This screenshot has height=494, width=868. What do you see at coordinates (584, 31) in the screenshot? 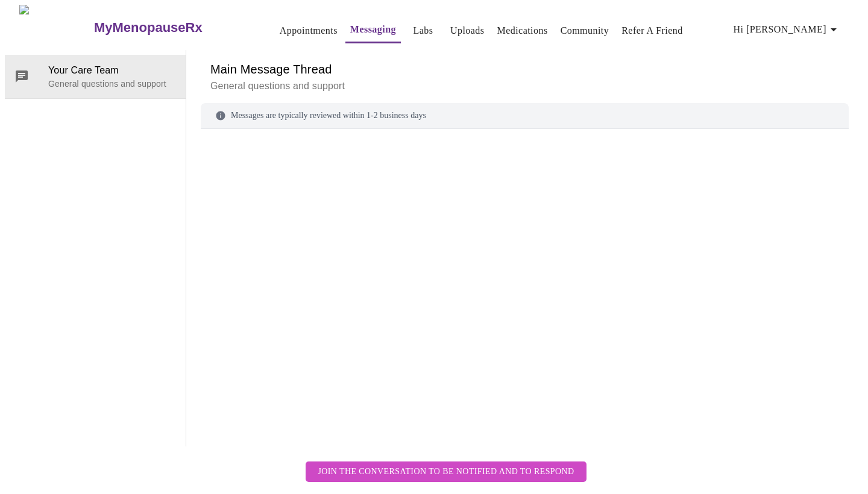
I see `button: Community` at bounding box center [584, 31].